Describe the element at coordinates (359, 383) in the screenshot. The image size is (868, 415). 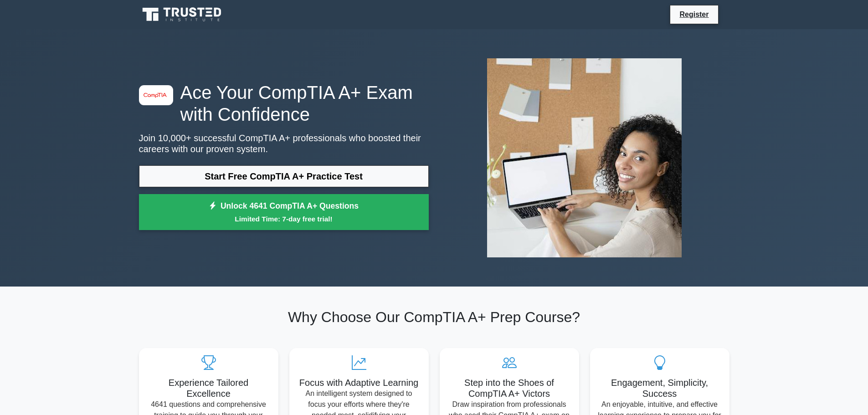
I see `h5: Focus with Adaptive Learning` at that location.